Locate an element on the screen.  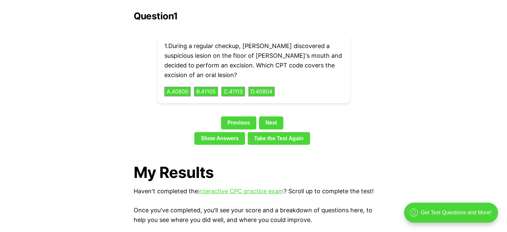
a: Previous is located at coordinates (239, 123).